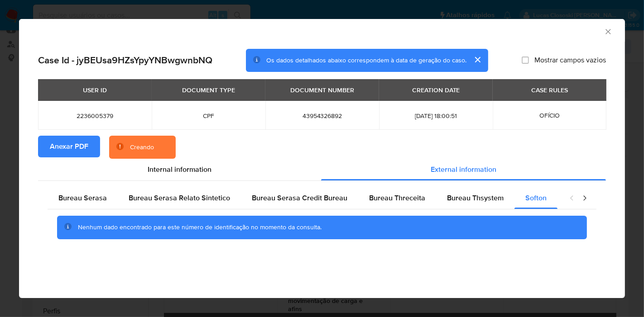 Image resolution: width=644 pixels, height=317 pixels. I want to click on span: External information, so click(463, 169).